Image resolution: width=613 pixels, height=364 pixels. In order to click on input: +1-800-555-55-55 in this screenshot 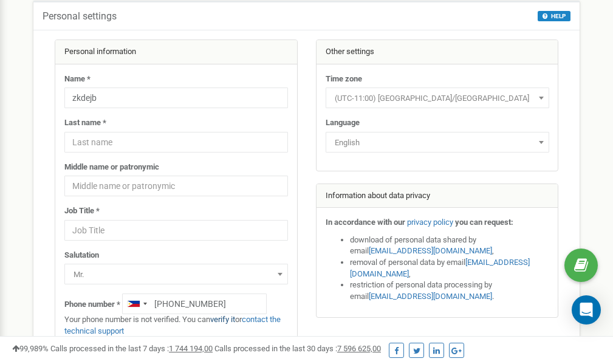, I will do `click(195, 303)`.